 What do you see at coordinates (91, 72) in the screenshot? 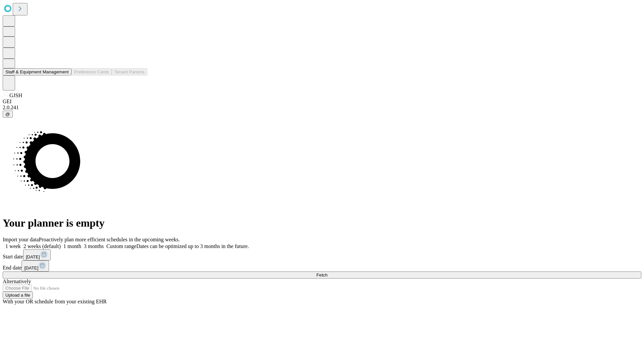
I see `button: Preference Cards` at bounding box center [91, 72].